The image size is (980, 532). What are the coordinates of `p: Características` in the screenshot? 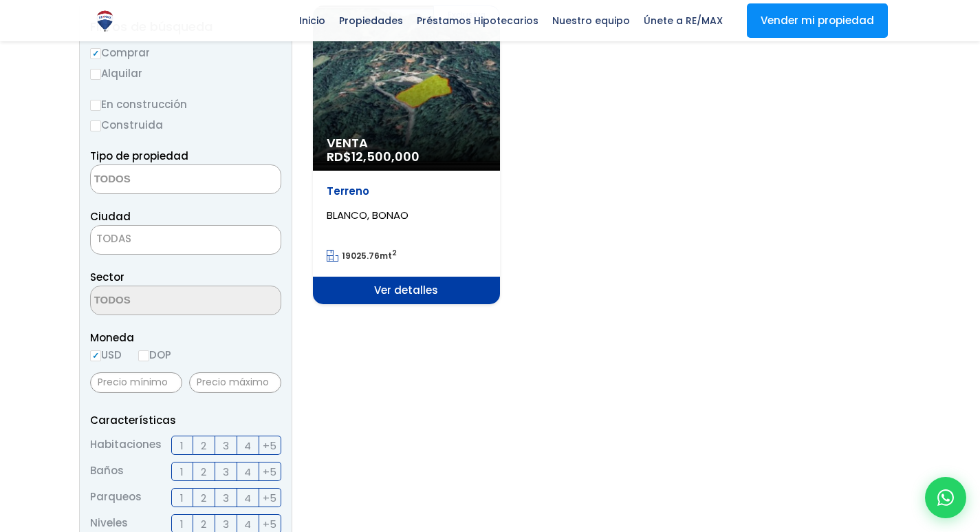 It's located at (186, 420).